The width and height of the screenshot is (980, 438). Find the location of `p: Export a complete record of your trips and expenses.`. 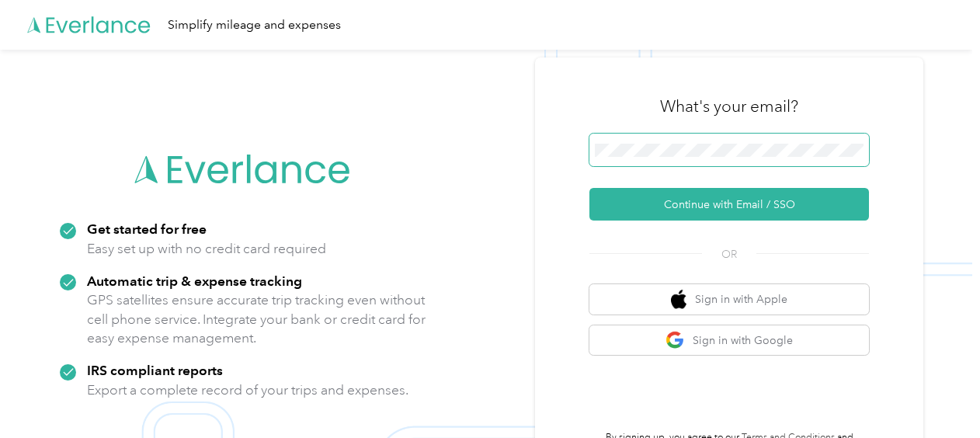

p: Export a complete record of your trips and expenses. is located at coordinates (248, 389).